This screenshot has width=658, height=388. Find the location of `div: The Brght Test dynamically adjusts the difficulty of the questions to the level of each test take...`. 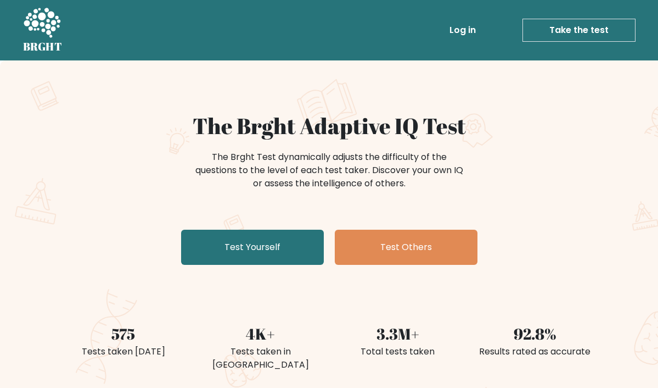

div: The Brght Test dynamically adjusts the difficulty of the questions to the level of each test take... is located at coordinates (329, 170).